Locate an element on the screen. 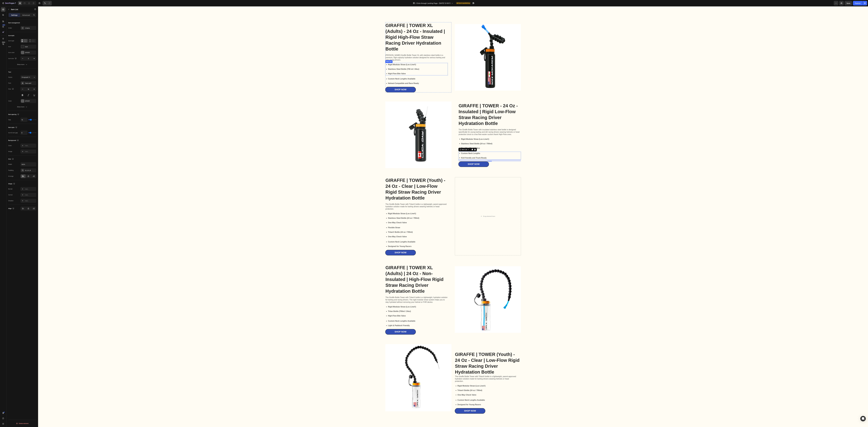 This screenshot has width=868, height=427. h2: GIRAFFE | TOWER XL (Adults) - 24 Oz - Insulated | Rigid High-Flow Straw Racing Driver Hydratation... is located at coordinates (379, 31).